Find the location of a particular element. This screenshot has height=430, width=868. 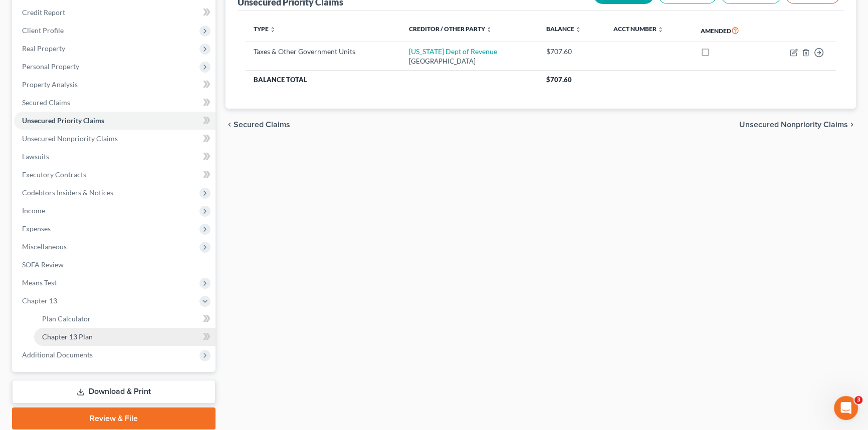

a: Acct Number unfold_more is located at coordinates (639, 28).